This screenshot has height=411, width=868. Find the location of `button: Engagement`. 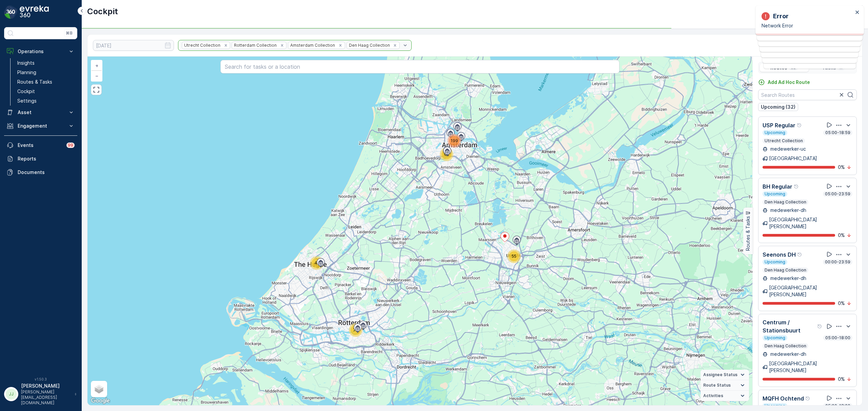

button: Engagement is located at coordinates (41, 126).